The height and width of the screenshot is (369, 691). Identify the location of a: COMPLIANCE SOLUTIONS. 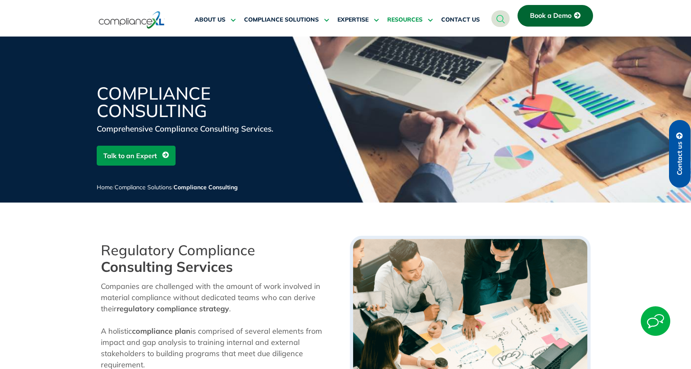
(287, 20).